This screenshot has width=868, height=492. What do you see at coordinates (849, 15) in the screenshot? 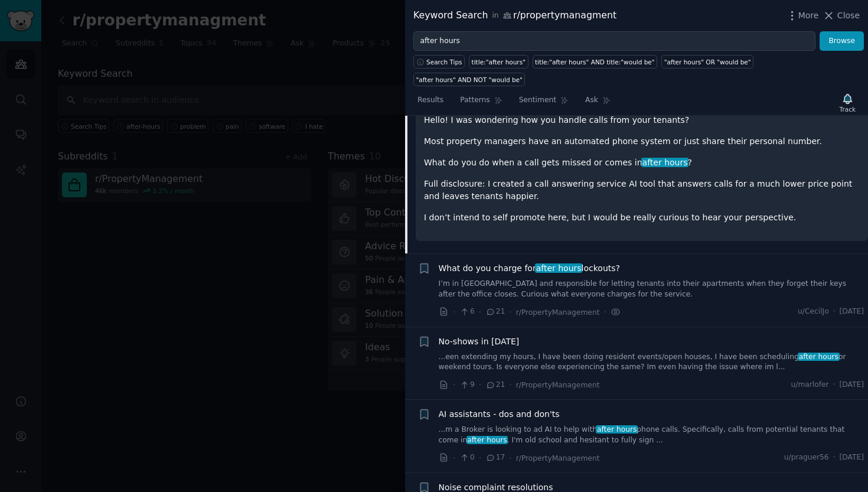
I see `span: Close` at bounding box center [849, 15].